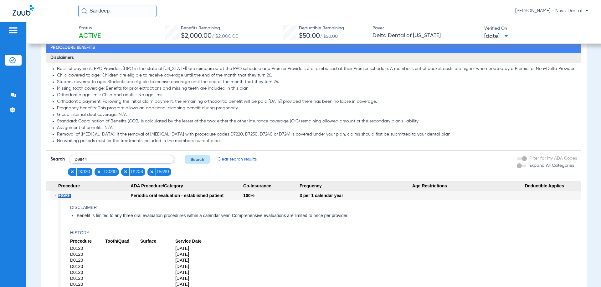 The image size is (601, 287). What do you see at coordinates (328, 37) in the screenshot?
I see `span: / $50.00` at bounding box center [328, 37].